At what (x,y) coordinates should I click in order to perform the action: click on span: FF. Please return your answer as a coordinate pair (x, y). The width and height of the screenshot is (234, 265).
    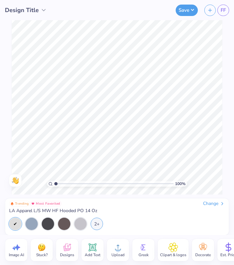
    Looking at the image, I should click on (223, 10).